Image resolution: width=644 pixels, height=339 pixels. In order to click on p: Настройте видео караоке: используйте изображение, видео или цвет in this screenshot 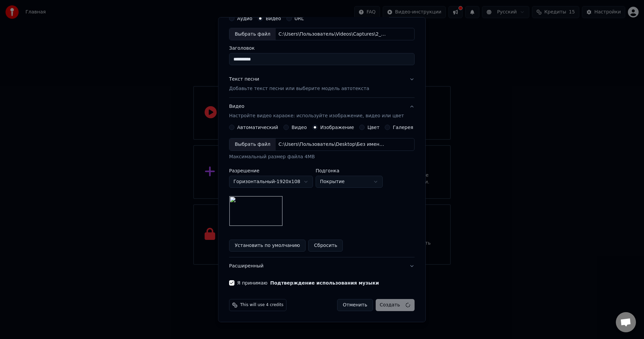, I will do `click(316, 116)`.